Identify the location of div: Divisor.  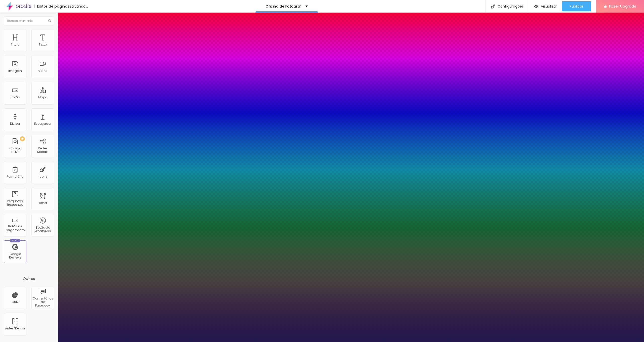
(15, 124).